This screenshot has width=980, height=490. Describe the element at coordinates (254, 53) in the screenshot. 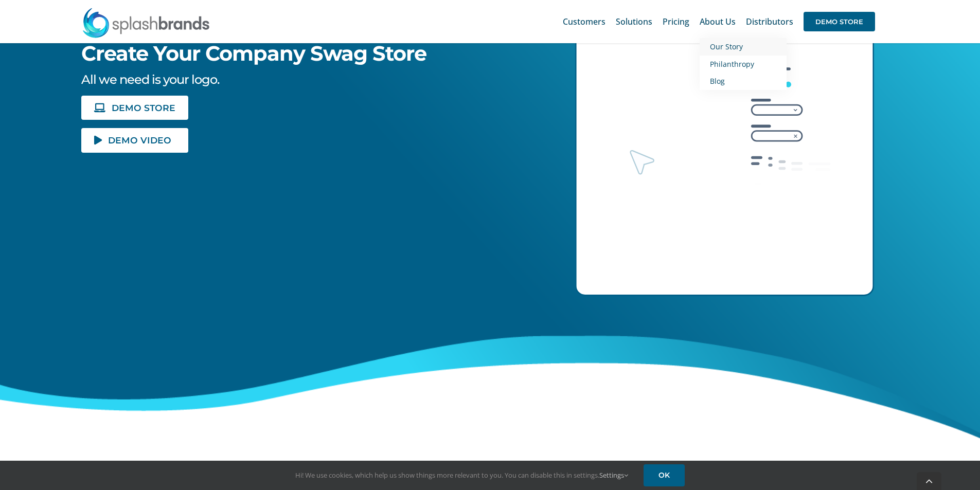

I see `span: Create Your Company Swag Store` at that location.